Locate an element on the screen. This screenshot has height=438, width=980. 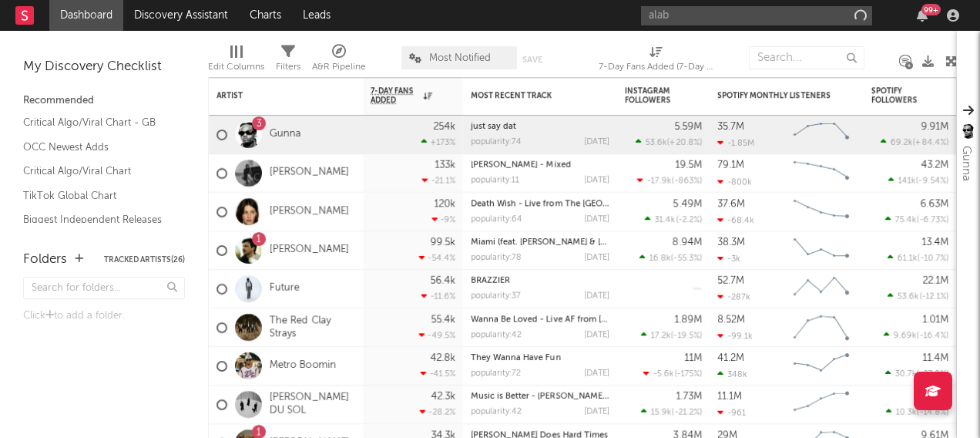
span: -17.9k is located at coordinates (659, 181).